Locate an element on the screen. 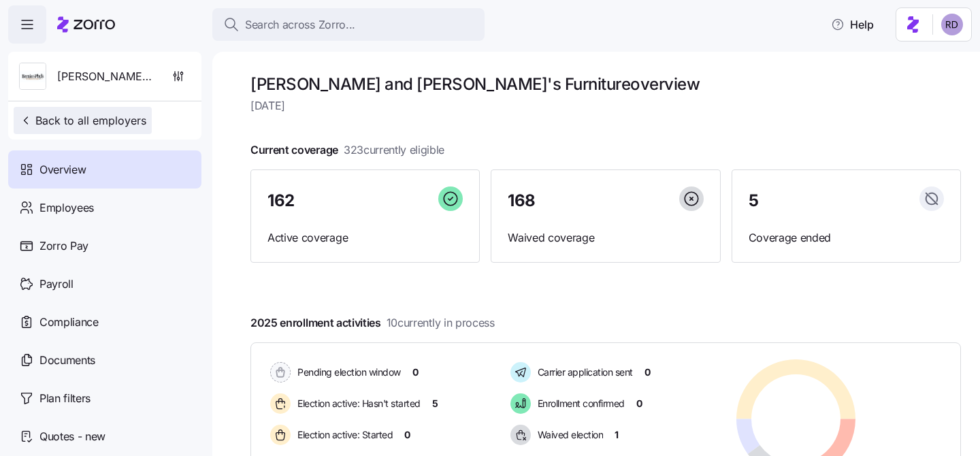  a: Plan filters is located at coordinates (105, 399).